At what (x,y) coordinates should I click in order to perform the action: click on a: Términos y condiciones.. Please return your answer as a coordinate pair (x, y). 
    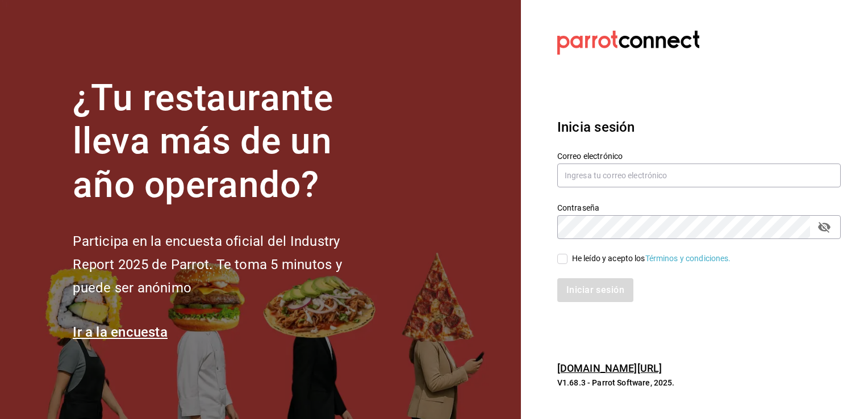
    Looking at the image, I should click on (688, 258).